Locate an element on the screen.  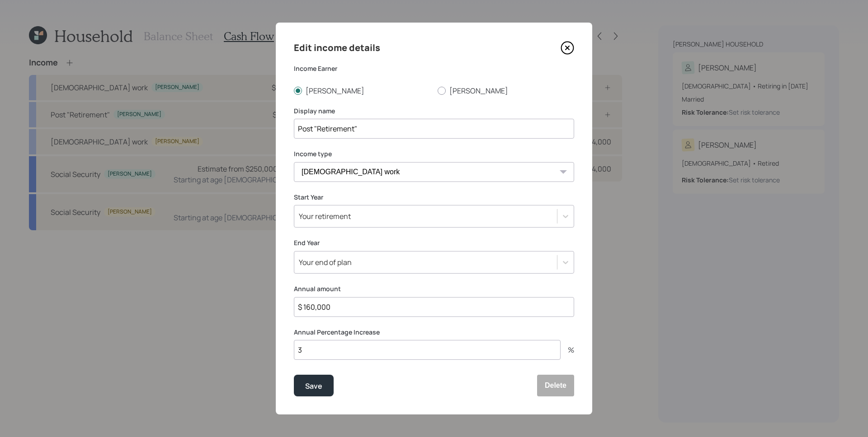
label: Start Year is located at coordinates (434, 197).